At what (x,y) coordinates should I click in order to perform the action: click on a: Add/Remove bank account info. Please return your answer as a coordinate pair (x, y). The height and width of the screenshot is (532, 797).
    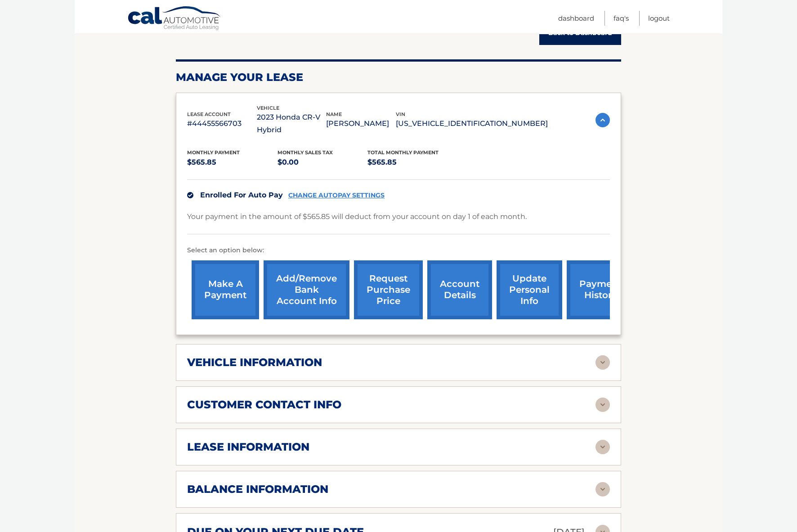
    Looking at the image, I should click on (307, 289).